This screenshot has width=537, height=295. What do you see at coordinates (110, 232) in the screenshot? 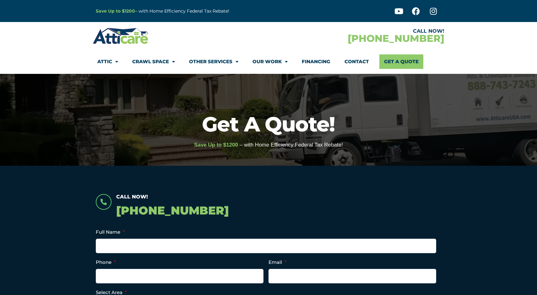
I see `label: Full Name` at bounding box center [110, 232].